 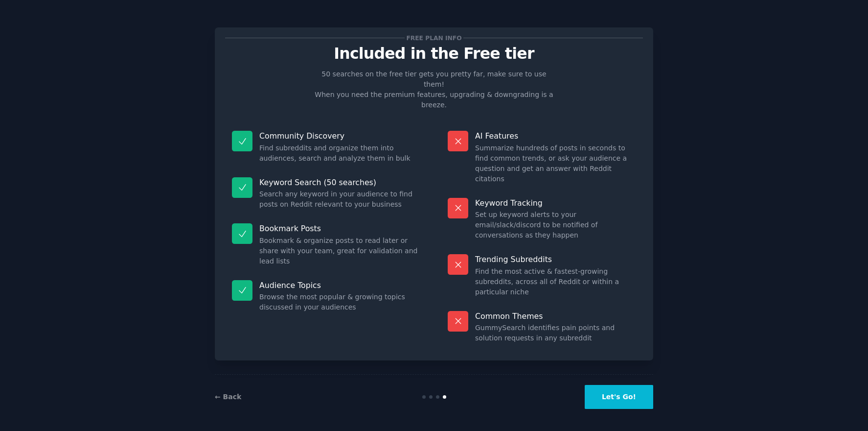 I want to click on p: Common Themes, so click(x=556, y=316).